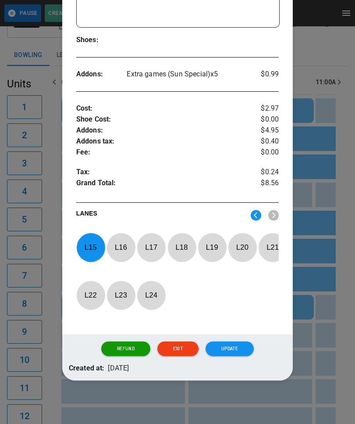  Describe the element at coordinates (151, 247) in the screenshot. I see `p: L 17` at that location.